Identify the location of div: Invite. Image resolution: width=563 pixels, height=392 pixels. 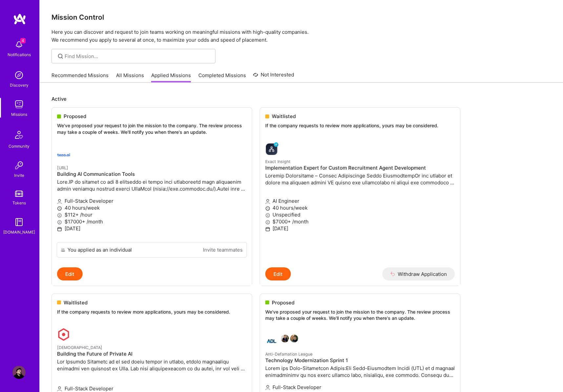
(19, 175).